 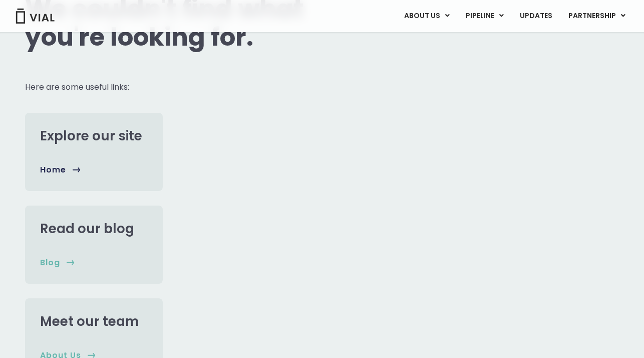 I want to click on span: home, so click(x=53, y=170).